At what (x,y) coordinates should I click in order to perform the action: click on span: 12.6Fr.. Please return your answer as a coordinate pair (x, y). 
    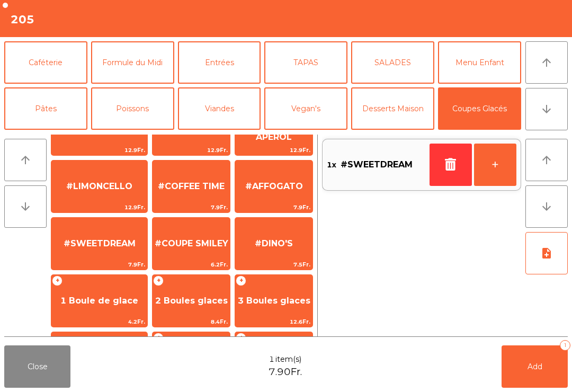
    Looking at the image, I should click on (274, 322).